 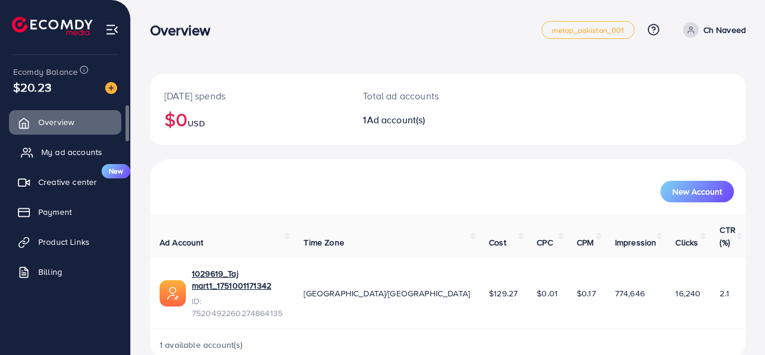 What do you see at coordinates (423, 96) in the screenshot?
I see `p: Total ad accounts` at bounding box center [423, 96].